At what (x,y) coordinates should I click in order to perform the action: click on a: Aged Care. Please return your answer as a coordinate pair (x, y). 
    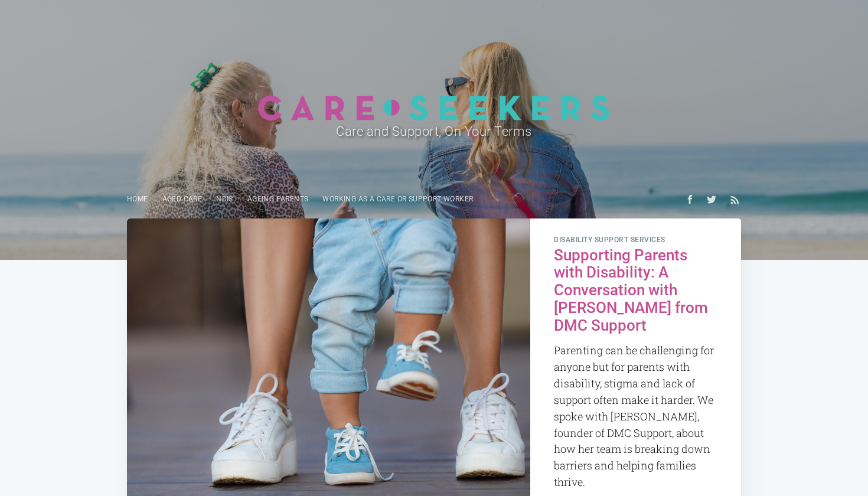
    Looking at the image, I should click on (183, 199).